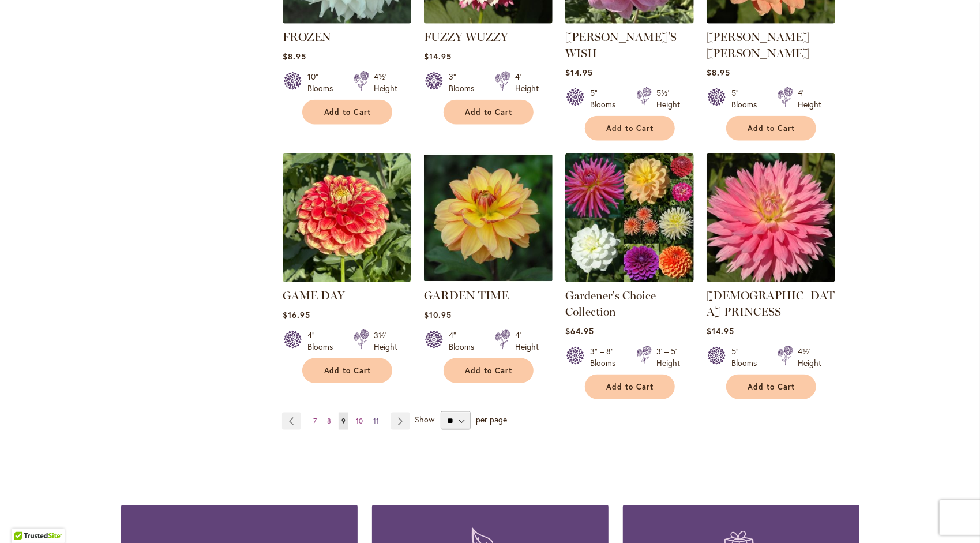  What do you see at coordinates (629, 20) in the screenshot?
I see `a: Gabbie's Wish` at bounding box center [629, 20].